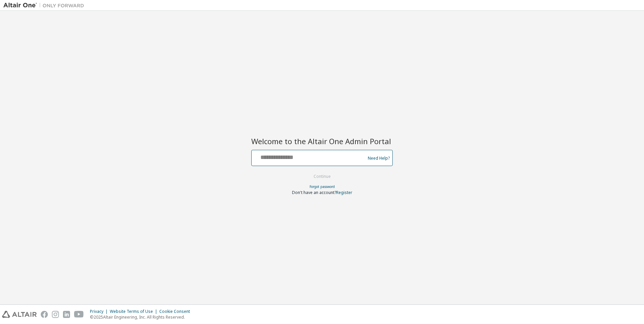  I want to click on img: altair_logo.svg, so click(19, 314).